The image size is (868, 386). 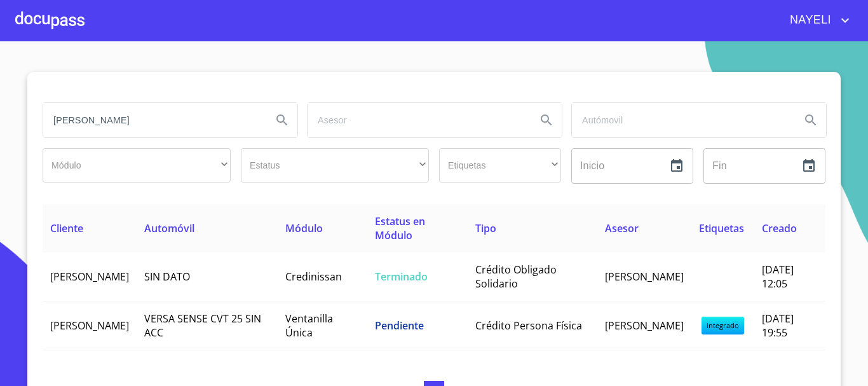 What do you see at coordinates (309, 325) in the screenshot?
I see `span: Ventanilla Única` at bounding box center [309, 325].